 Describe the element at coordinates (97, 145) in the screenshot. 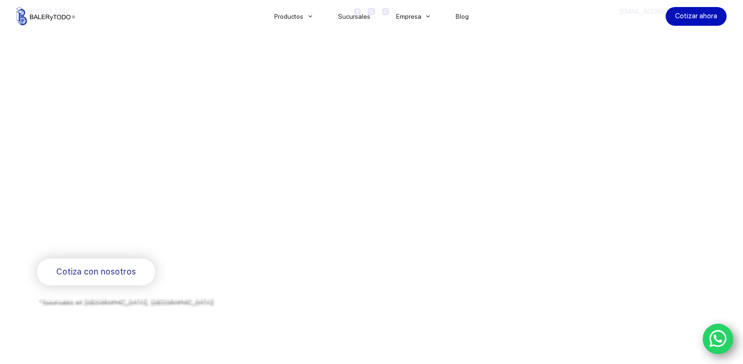

I see `span: Bienvenido a Balerytodo®` at that location.